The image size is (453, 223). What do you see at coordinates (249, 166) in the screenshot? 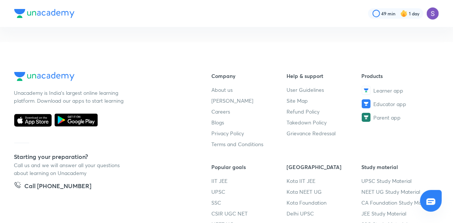
I see `h6: Popular goals` at bounding box center [249, 166].